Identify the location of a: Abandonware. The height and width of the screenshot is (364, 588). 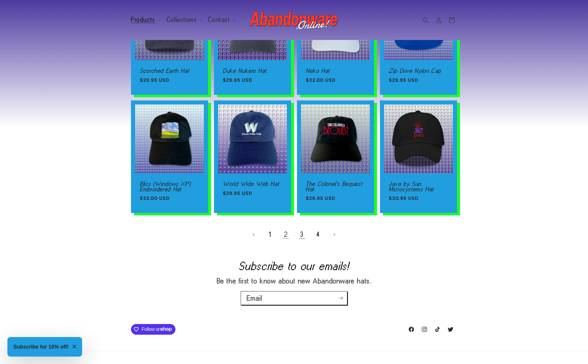
(294, 20).